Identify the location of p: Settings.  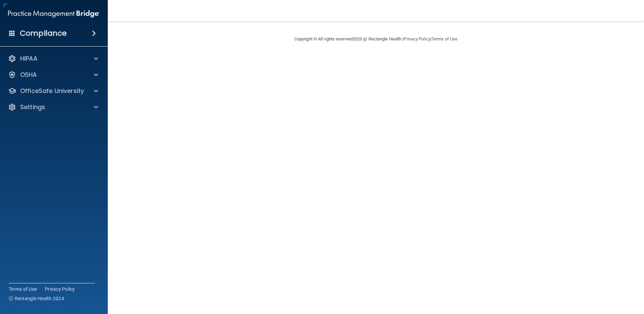
(33, 107).